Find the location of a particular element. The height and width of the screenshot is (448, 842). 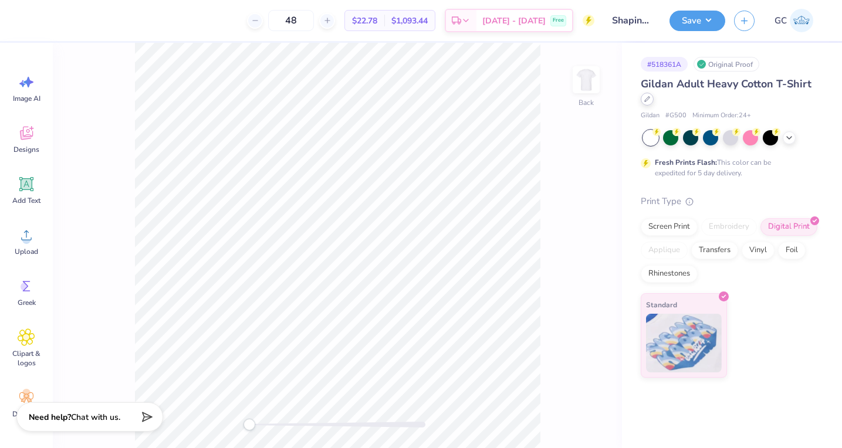

img: Back is located at coordinates (586, 80).